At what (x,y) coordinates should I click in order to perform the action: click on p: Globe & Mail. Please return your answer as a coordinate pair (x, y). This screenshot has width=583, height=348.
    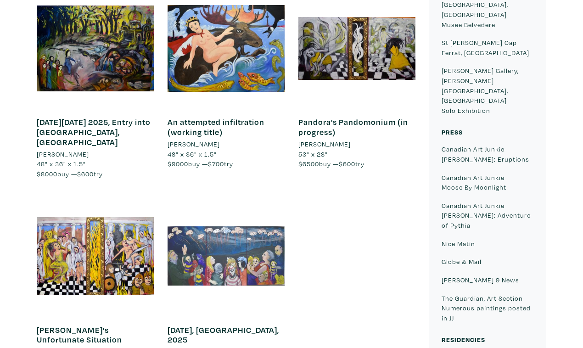
    Looking at the image, I should click on (488, 262).